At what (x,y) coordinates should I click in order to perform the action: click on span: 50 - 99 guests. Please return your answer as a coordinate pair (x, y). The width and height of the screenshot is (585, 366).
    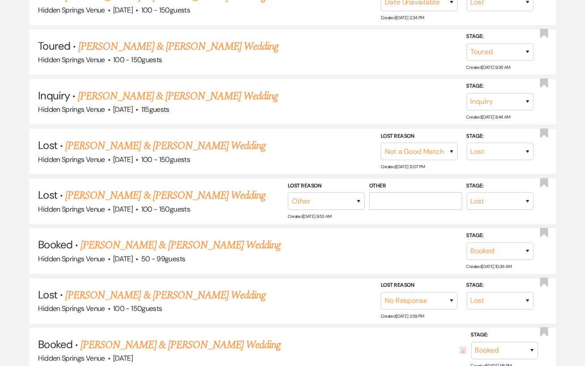
    Looking at the image, I should click on (163, 258).